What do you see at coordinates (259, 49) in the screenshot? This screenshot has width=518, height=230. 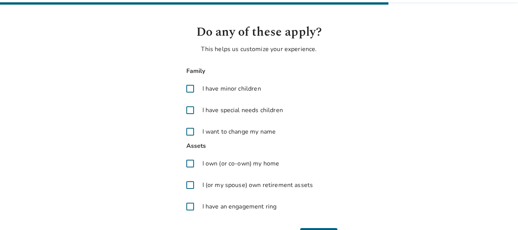 I see `p: This helps us customize your experience.` at bounding box center [259, 49].